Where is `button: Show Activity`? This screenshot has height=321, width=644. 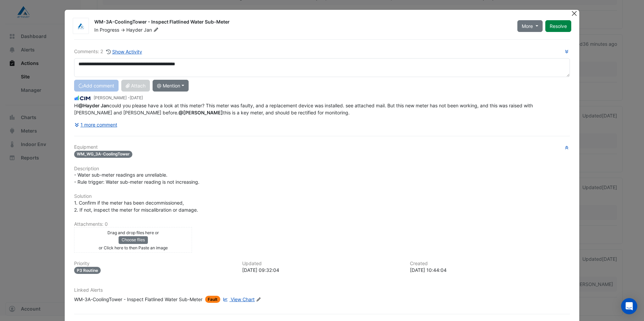
button: Show Activity is located at coordinates (124, 51).